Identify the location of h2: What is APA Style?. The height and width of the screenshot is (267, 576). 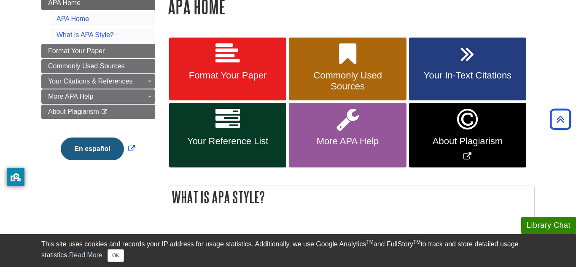
(351, 197).